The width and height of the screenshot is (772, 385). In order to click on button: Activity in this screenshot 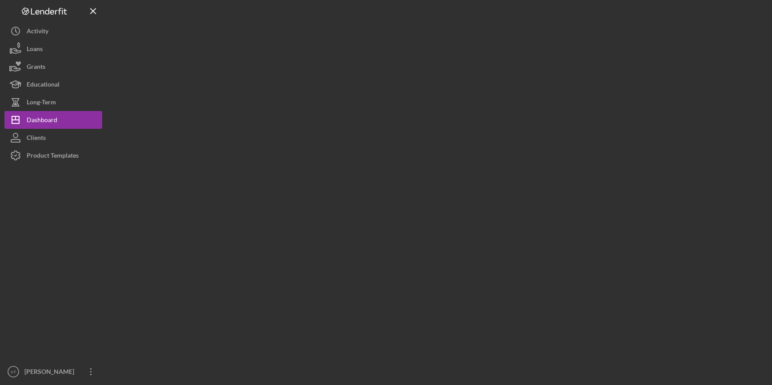, I will do `click(53, 31)`.